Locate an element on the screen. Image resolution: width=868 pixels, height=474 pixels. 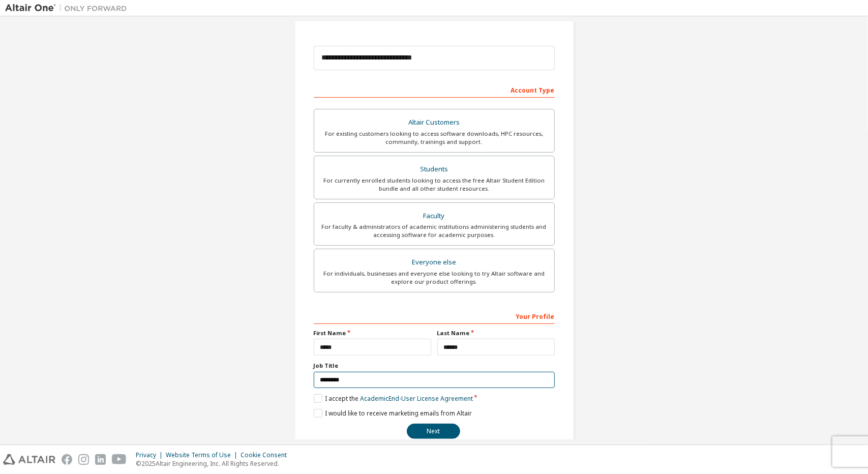
div: Everyone else is located at coordinates (434, 262).